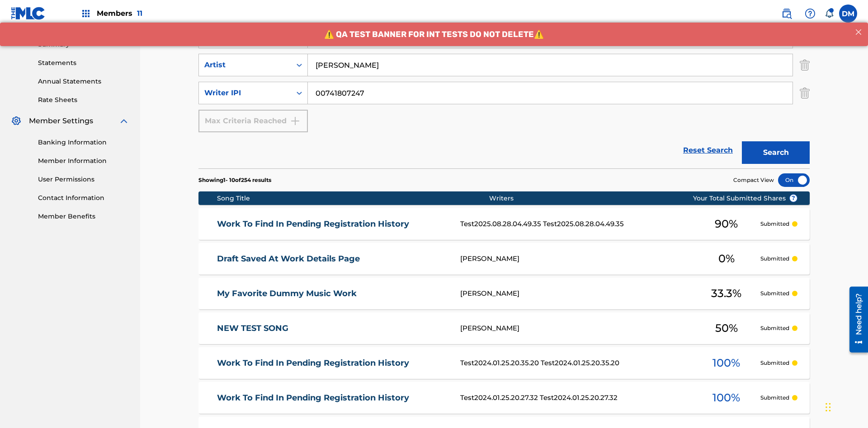  What do you see at coordinates (84, 100) in the screenshot?
I see `a: Rate Sheets` at bounding box center [84, 100].